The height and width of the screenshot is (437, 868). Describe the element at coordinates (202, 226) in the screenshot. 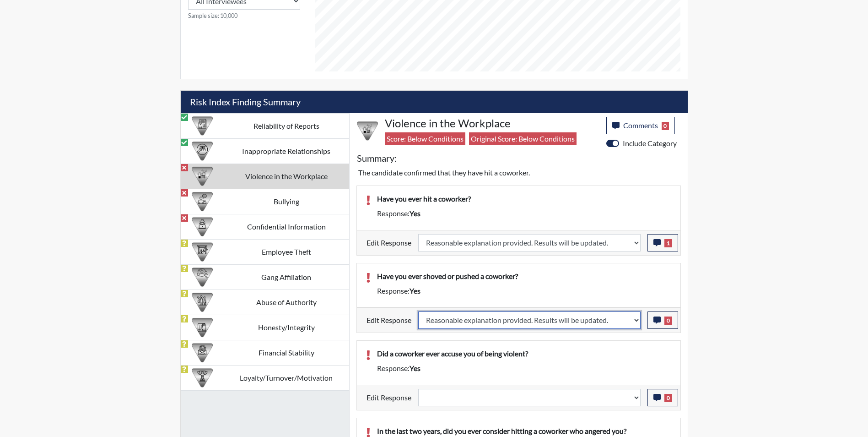

I see `img: CATEGORY%20ICON-05.742ef3c8.png` at that location.